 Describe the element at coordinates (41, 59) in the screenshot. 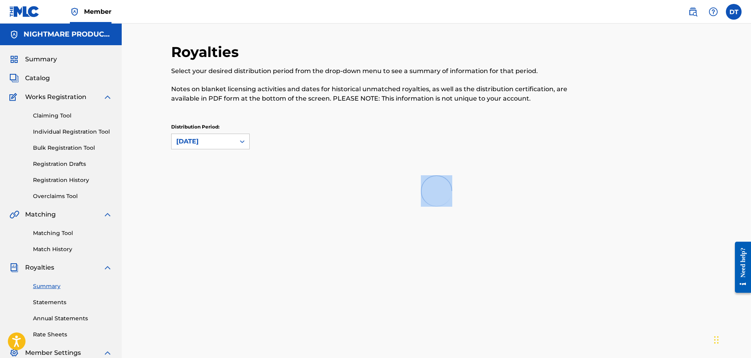

I see `span: Summary` at that location.